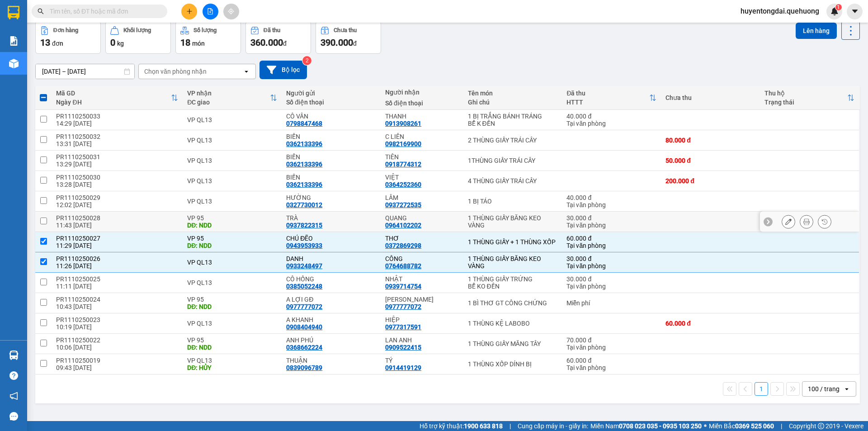 The width and height of the screenshot is (868, 431). Describe the element at coordinates (422, 116) in the screenshot. I see `div: THANH` at that location.